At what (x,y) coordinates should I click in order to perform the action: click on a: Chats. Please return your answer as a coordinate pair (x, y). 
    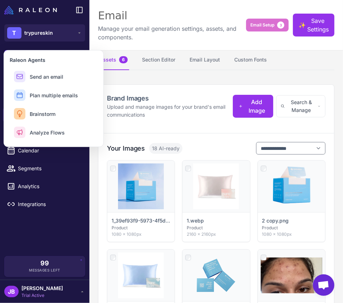
    Looking at the image, I should click on (45, 79).